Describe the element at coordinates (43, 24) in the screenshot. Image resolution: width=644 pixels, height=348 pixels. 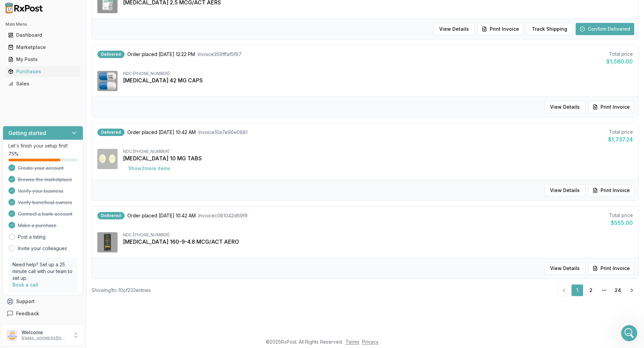
I see `h2: Main Menu` at that location.